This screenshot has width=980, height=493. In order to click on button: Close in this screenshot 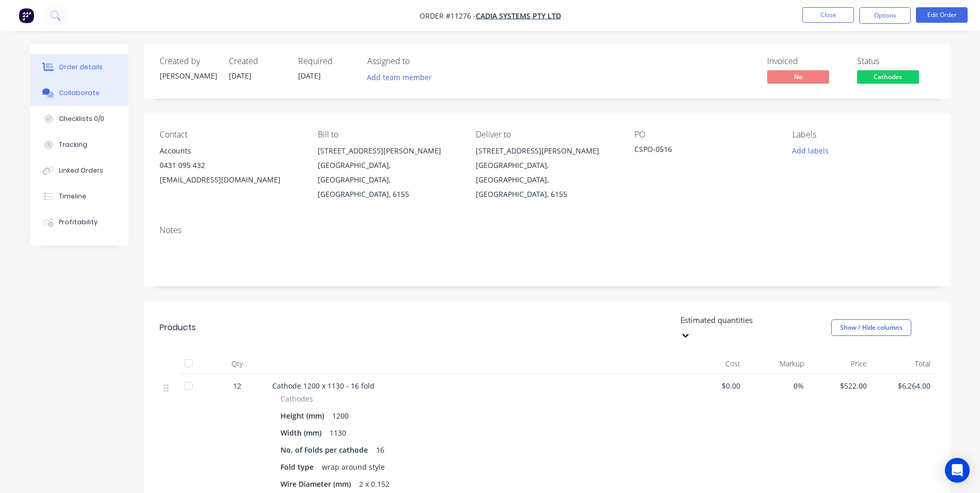, I will do `click(828, 15)`.